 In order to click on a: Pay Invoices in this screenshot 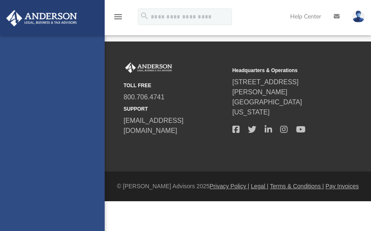, I will do `click(342, 186)`.